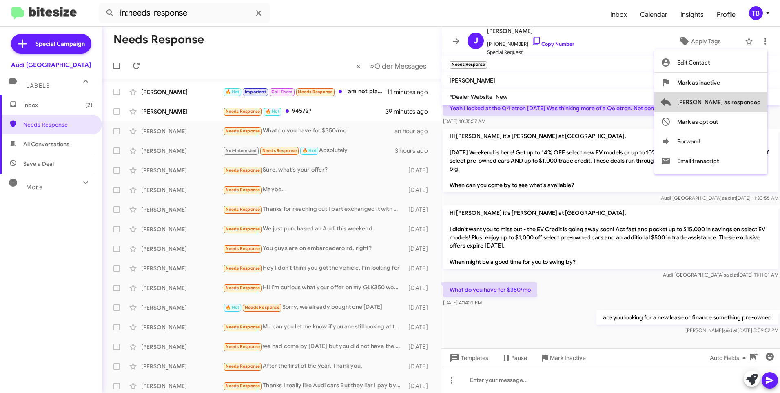 The image size is (780, 393). Describe the element at coordinates (694, 62) in the screenshot. I see `span: Edit Contact` at that location.